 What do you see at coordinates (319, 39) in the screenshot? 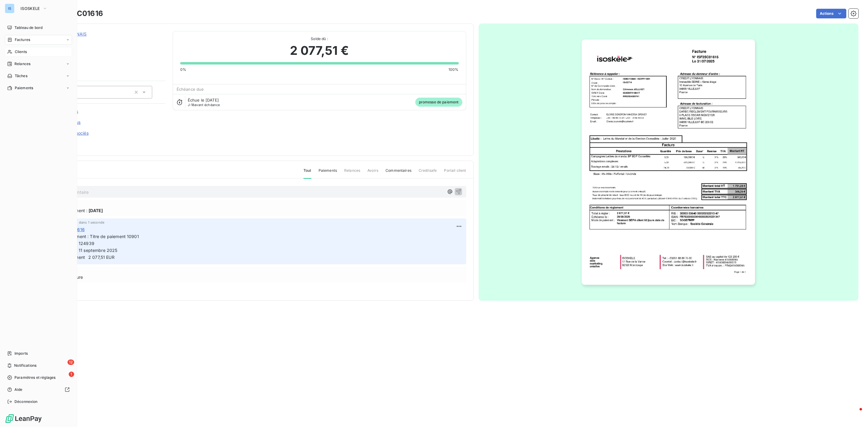
I see `span: Solde dû :` at bounding box center [319, 39].